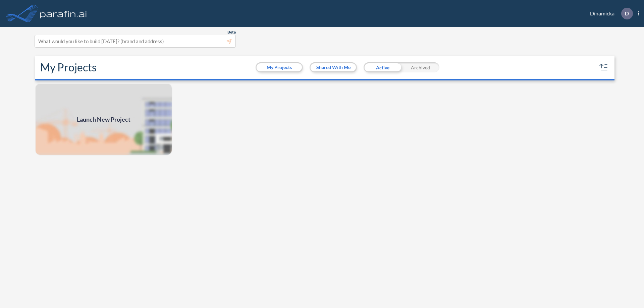 The image size is (644, 308). What do you see at coordinates (103, 119) in the screenshot?
I see `img: add` at bounding box center [103, 119].